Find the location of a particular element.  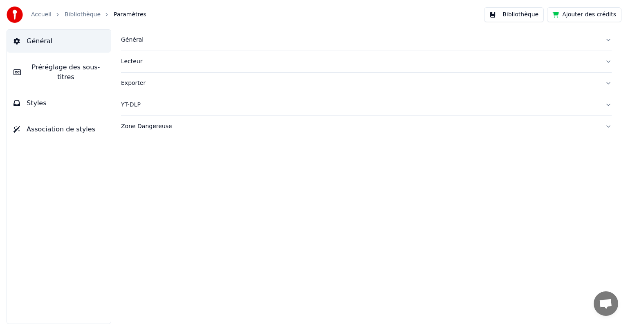

a: Bibliothèque is located at coordinates (83, 15).